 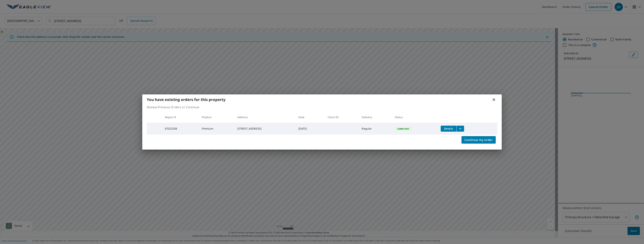 What do you see at coordinates (448, 128) in the screenshot?
I see `button: detailsBtn-67022038` at bounding box center [448, 128].